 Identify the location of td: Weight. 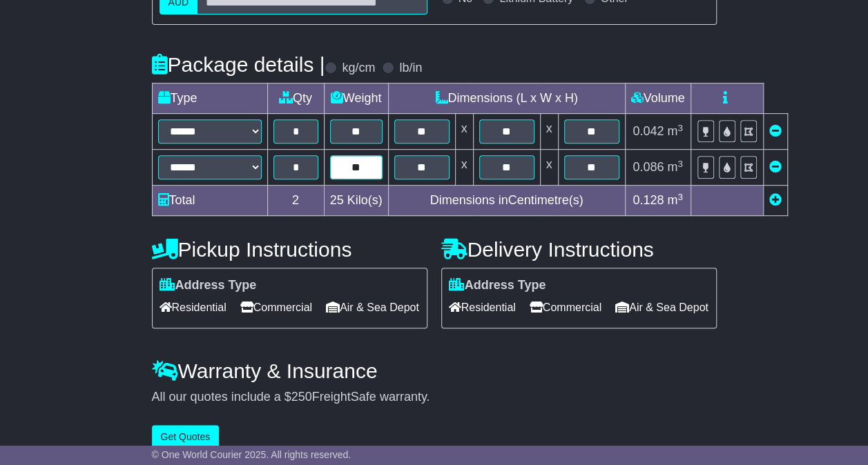
(356, 99).